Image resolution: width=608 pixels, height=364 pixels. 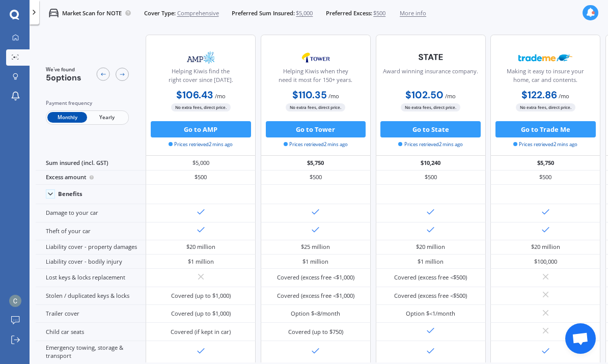 I want to click on div: Stolen / duplicated keys & locks, so click(x=91, y=296).